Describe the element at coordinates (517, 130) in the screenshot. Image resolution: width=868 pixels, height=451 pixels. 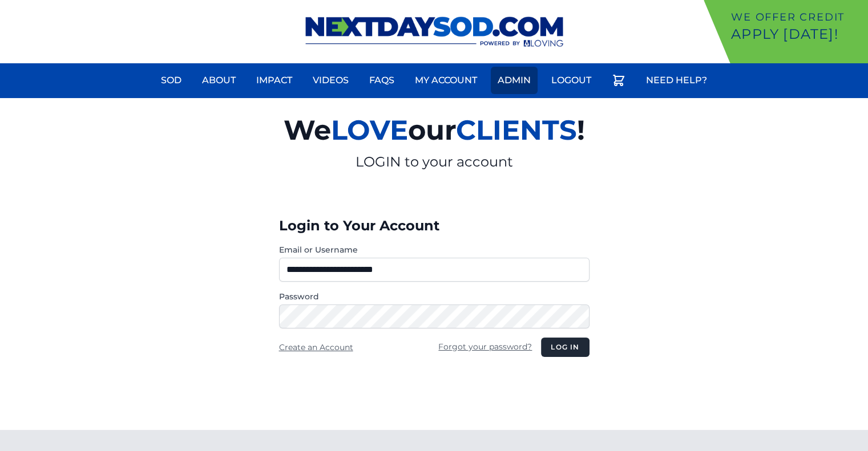
I see `span: CLIENTS` at that location.